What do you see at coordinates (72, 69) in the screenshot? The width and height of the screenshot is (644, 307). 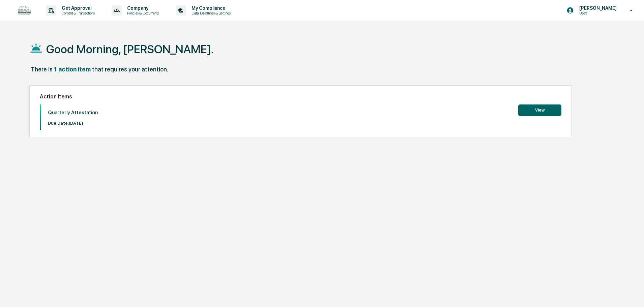 I see `div: 1 action item` at bounding box center [72, 69].